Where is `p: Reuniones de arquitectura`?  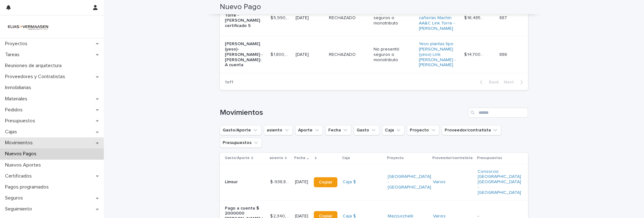 p: Reuniones de arquitectura is located at coordinates (34, 66).